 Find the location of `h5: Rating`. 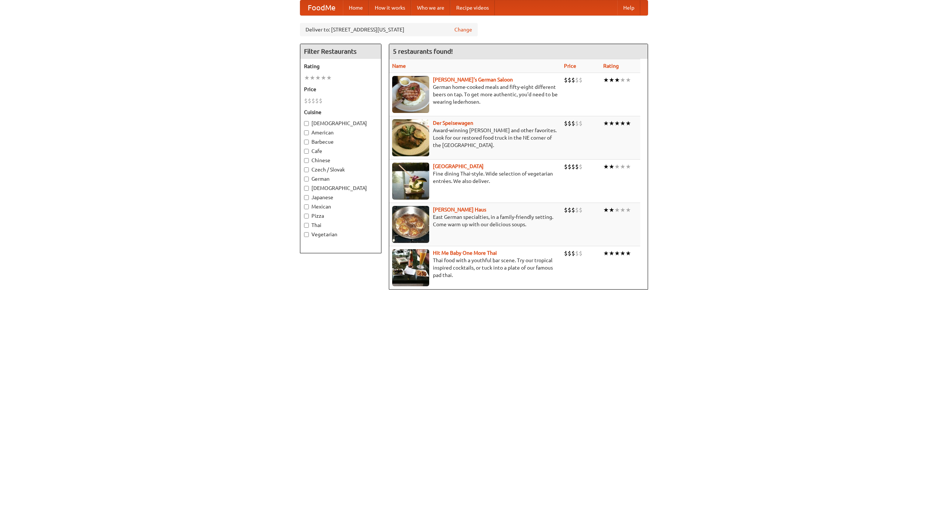

h5: Rating is located at coordinates (341, 66).